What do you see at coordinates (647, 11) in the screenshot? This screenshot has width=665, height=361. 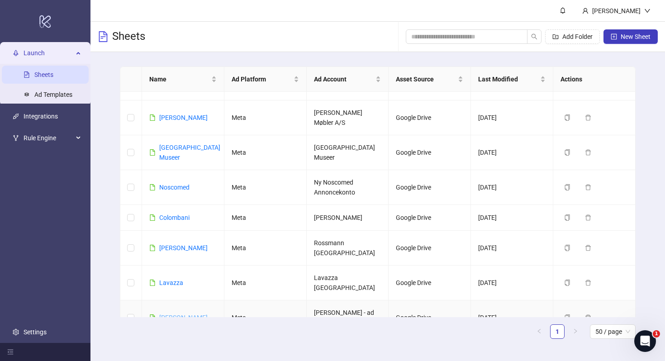 I see `span: down` at bounding box center [647, 11].